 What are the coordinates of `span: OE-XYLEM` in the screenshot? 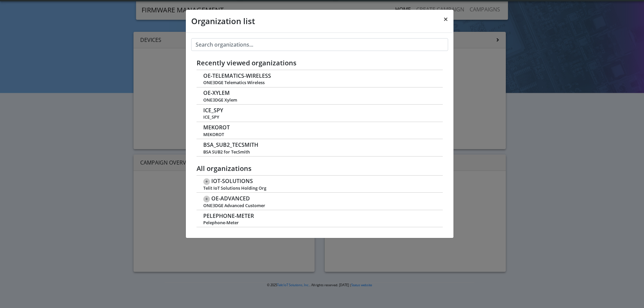 It's located at (217, 93).